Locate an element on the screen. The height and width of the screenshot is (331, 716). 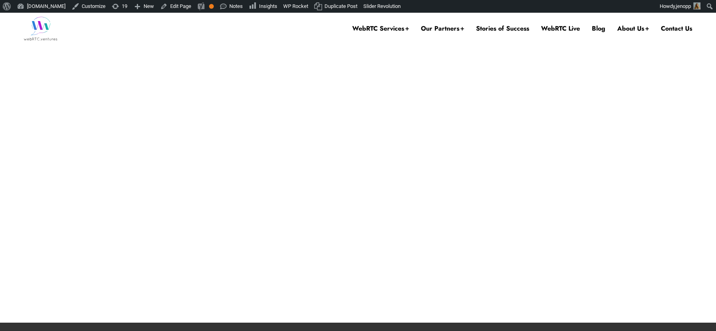
img: WebRTC.ventures is located at coordinates (40, 29).